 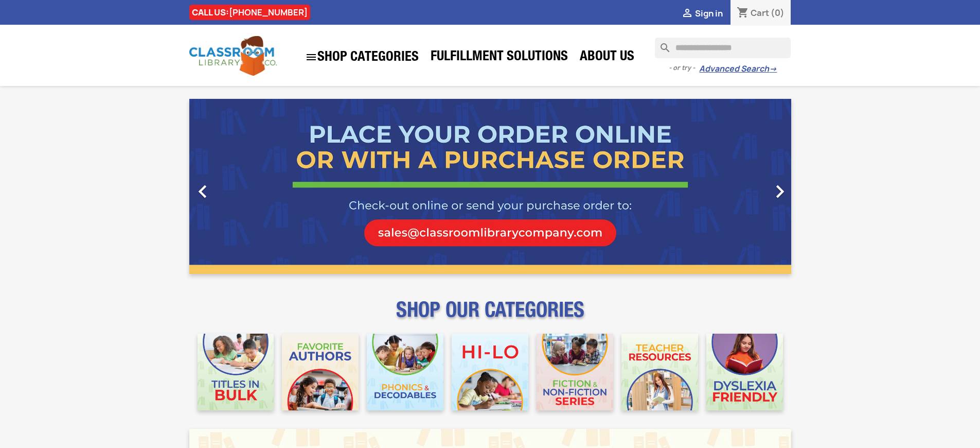 What do you see at coordinates (490, 316) in the screenshot?
I see `p: SHOP OUR CATEGORIES` at bounding box center [490, 316].